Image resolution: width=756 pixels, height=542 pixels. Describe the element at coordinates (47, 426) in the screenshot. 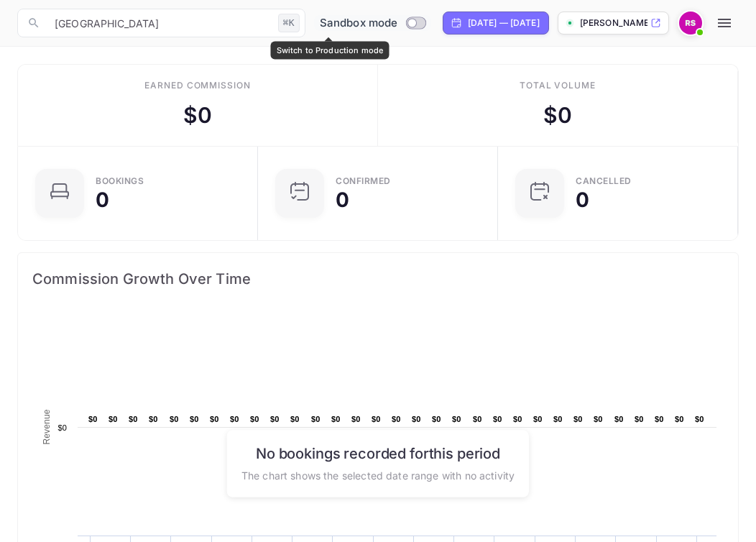

I see `text: Revenue` at that location.